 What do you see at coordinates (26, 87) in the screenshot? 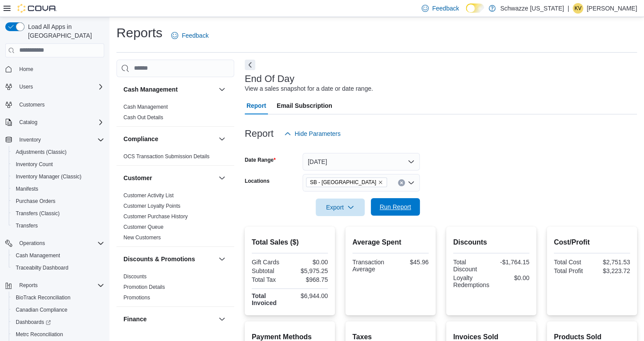
I see `span: Users` at bounding box center [26, 87].